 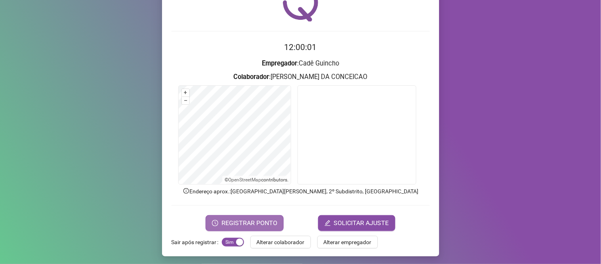 What do you see at coordinates (328, 223) in the screenshot?
I see `span: edit` at bounding box center [328, 223].